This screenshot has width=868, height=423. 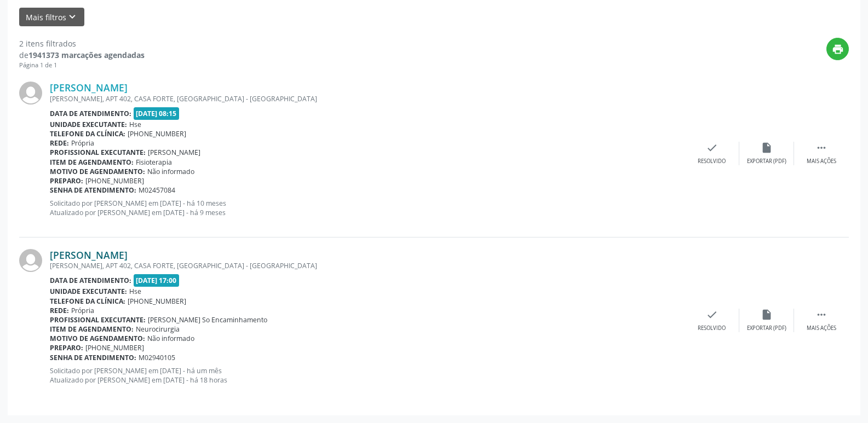 What do you see at coordinates (838, 49) in the screenshot?
I see `i: print` at bounding box center [838, 49].